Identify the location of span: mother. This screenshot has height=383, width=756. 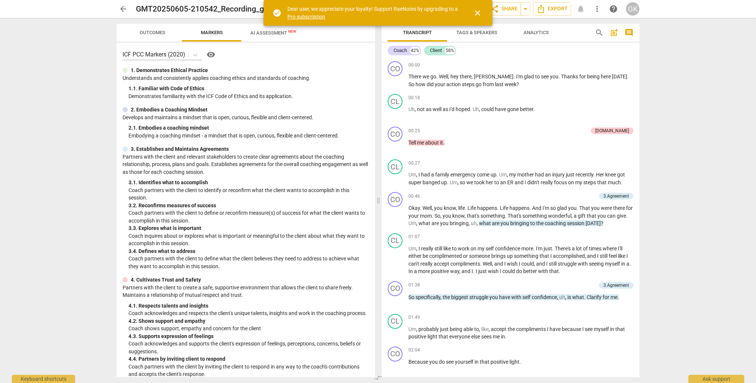
(526, 175).